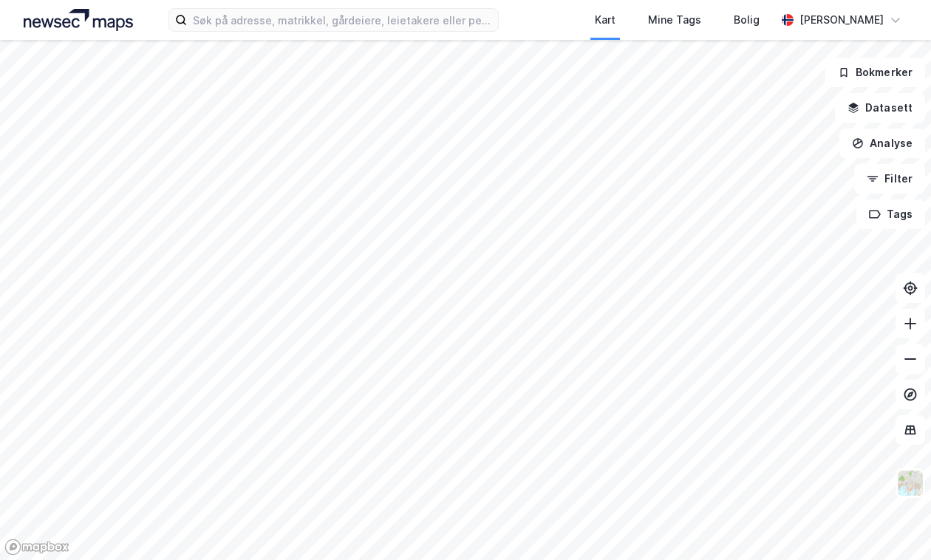 The width and height of the screenshot is (931, 560). I want to click on div: Mine Tags, so click(674, 20).